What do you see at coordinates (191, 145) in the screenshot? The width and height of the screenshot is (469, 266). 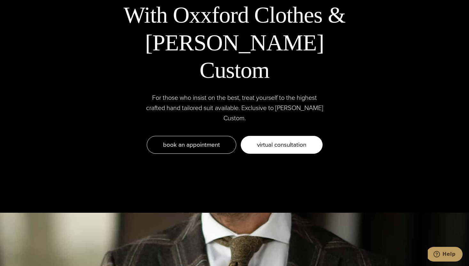 I see `span: Book an appointment` at bounding box center [191, 145].